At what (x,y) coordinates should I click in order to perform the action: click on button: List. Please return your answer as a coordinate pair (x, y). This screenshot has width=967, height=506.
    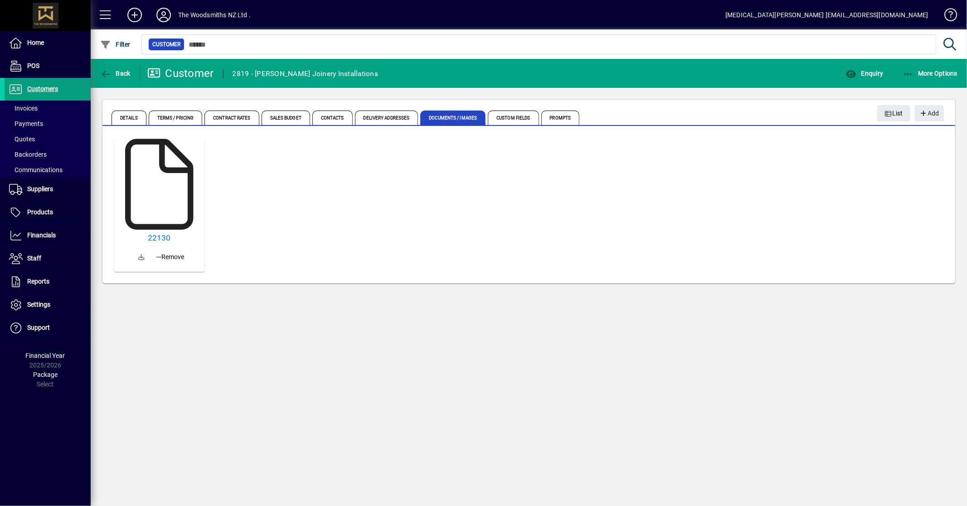
    Looking at the image, I should click on (894, 113).